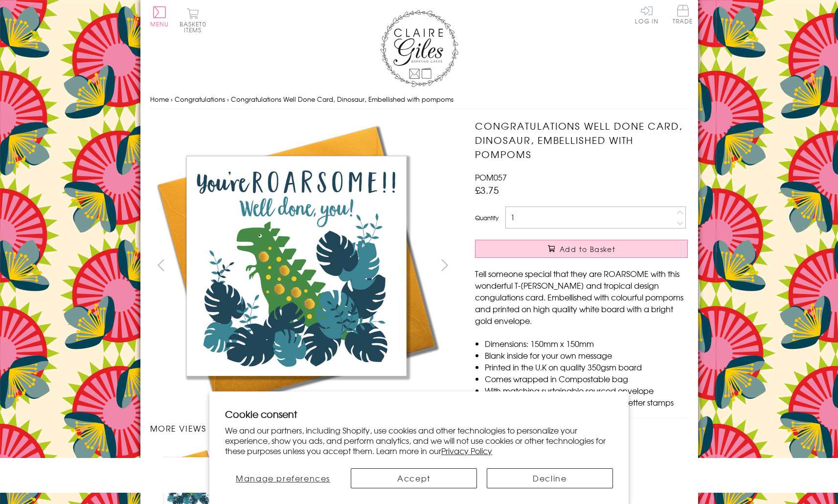 This screenshot has width=838, height=504. I want to click on p: We and our partners, including Shopify, use cookies and other technologies to personalize your ex..., so click(419, 441).